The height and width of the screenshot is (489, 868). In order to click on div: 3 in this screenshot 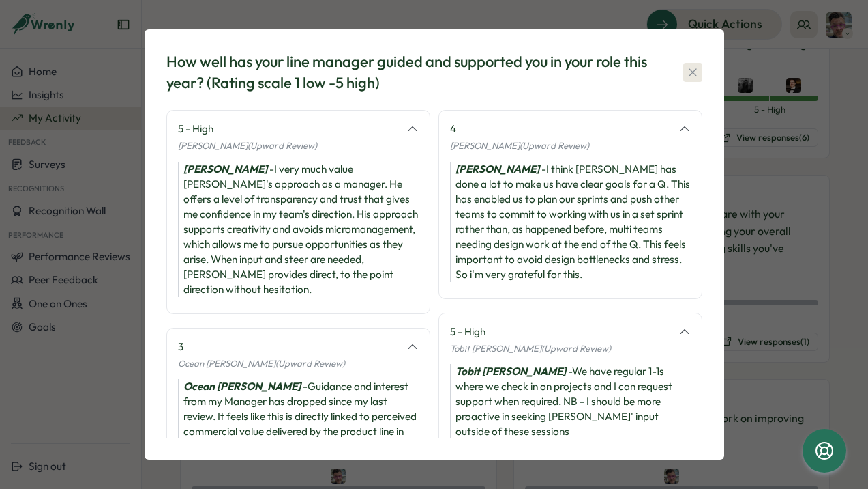, I will do `click(287, 347)`.